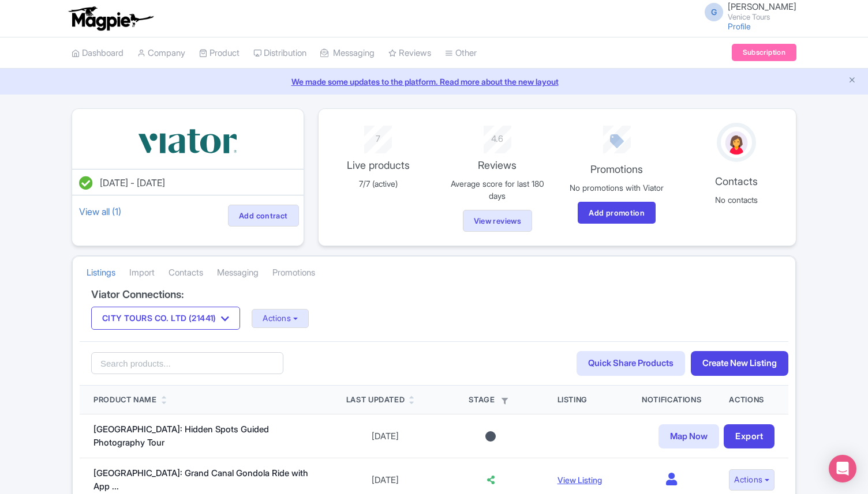 This screenshot has width=868, height=494. I want to click on a: Dashboard, so click(98, 53).